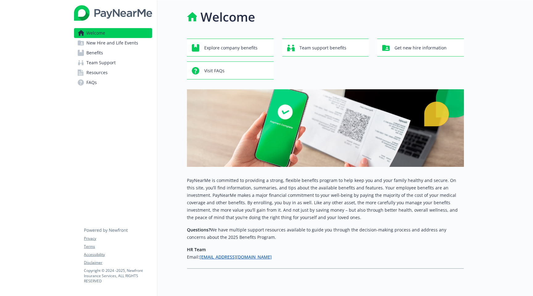  I want to click on a: Disclaimer, so click(118, 262).